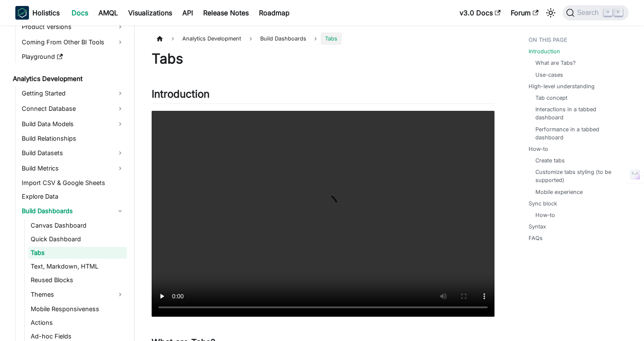  Describe the element at coordinates (323, 214) in the screenshot. I see `video: Your browser does not support embedding video, but you can .` at that location.